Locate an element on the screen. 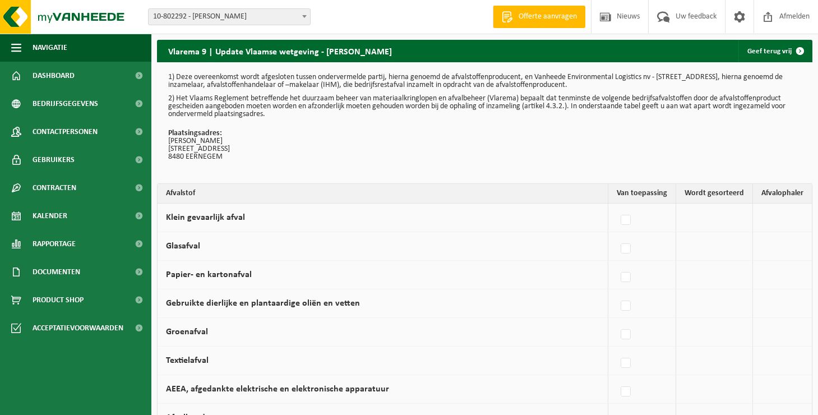 This screenshot has height=415, width=818. label: Textielafval is located at coordinates (187, 360).